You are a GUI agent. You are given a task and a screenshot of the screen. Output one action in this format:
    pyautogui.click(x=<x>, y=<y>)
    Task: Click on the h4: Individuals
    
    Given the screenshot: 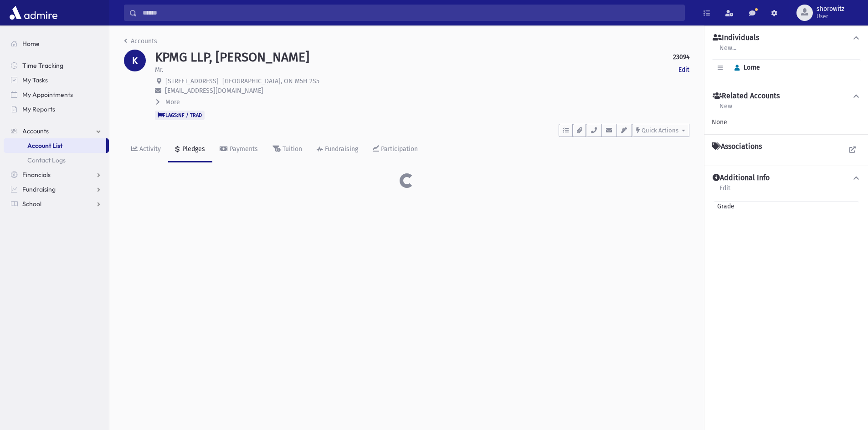 What is the action you would take?
    pyautogui.click(x=736, y=38)
    